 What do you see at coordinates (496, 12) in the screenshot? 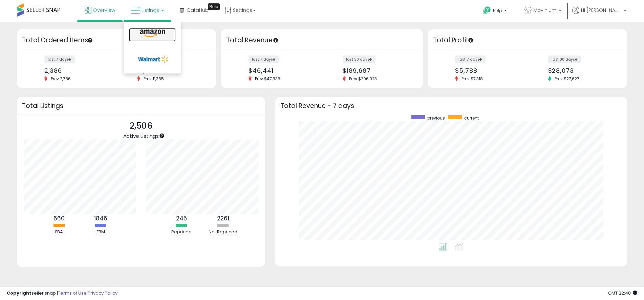
I see `a: Help` at bounding box center [496, 12].